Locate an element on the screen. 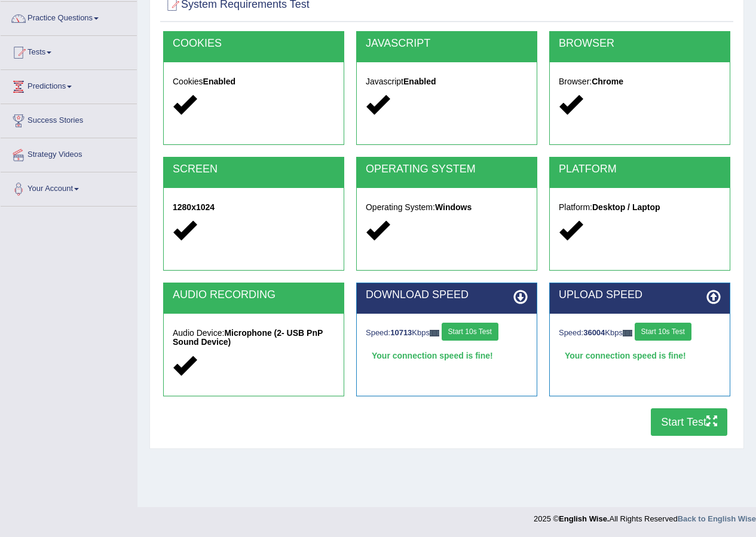  button: Start Test is located at coordinates (689, 422).